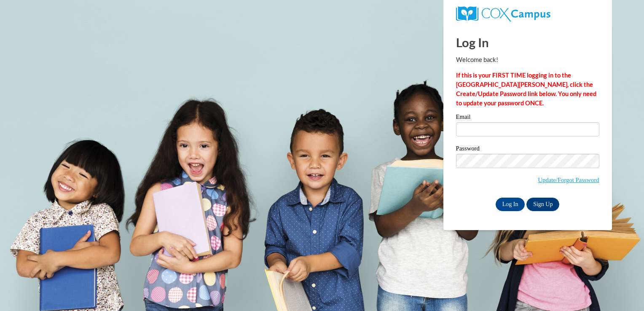  Describe the element at coordinates (527, 118) in the screenshot. I see `label: Email` at that location.